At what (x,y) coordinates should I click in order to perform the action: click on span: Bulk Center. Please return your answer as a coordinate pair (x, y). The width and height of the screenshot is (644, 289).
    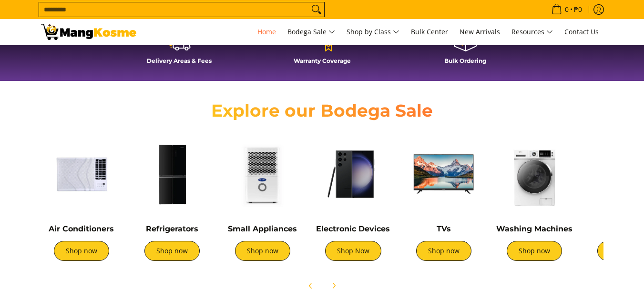
    Looking at the image, I should click on (429, 31).